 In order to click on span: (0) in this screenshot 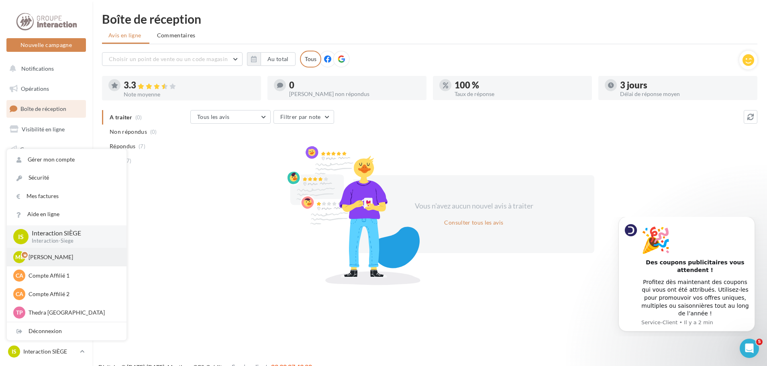, I will do `click(153, 132)`.